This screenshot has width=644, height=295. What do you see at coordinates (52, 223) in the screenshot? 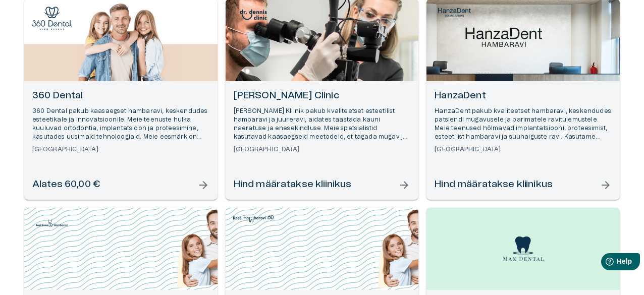
I see `img: Kesklinna hambaravi logo` at bounding box center [52, 223].